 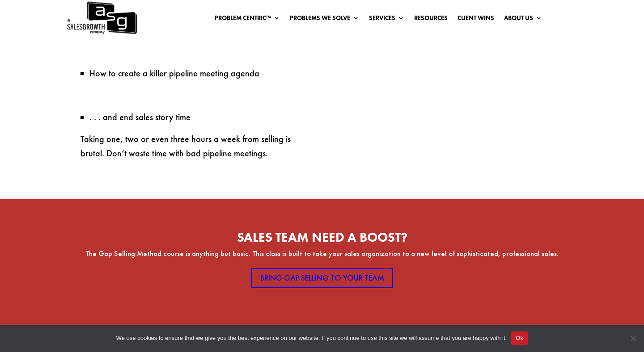 What do you see at coordinates (311, 339) in the screenshot?
I see `span: We use cookies to ensure that we give you the best experience on our website. If you continue to ...` at bounding box center [311, 339].